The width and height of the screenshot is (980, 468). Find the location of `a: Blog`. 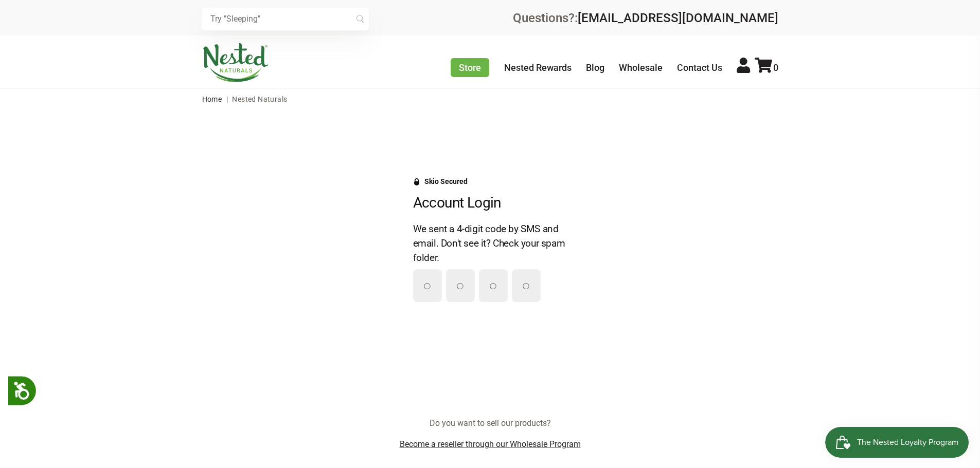

a: Blog is located at coordinates (595, 67).